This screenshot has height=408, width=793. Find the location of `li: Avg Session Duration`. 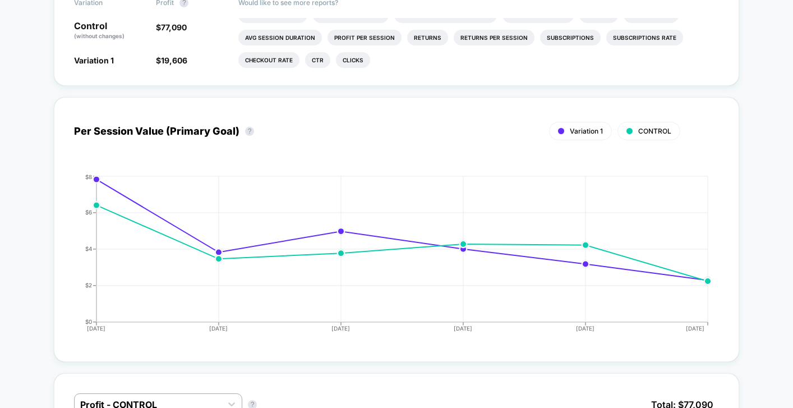

li: Avg Session Duration is located at coordinates (280, 38).